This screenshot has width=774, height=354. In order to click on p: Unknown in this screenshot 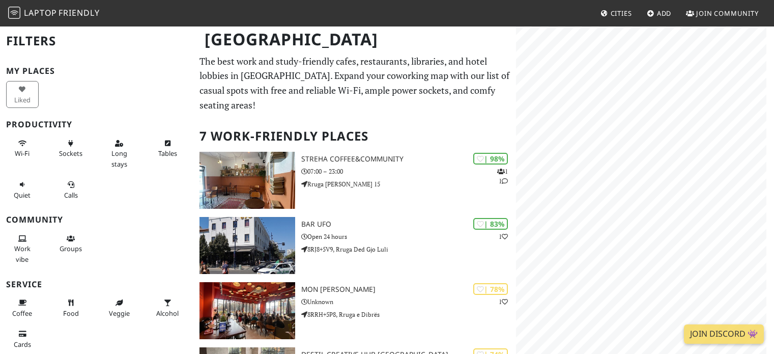, I will do `click(409, 301)`.